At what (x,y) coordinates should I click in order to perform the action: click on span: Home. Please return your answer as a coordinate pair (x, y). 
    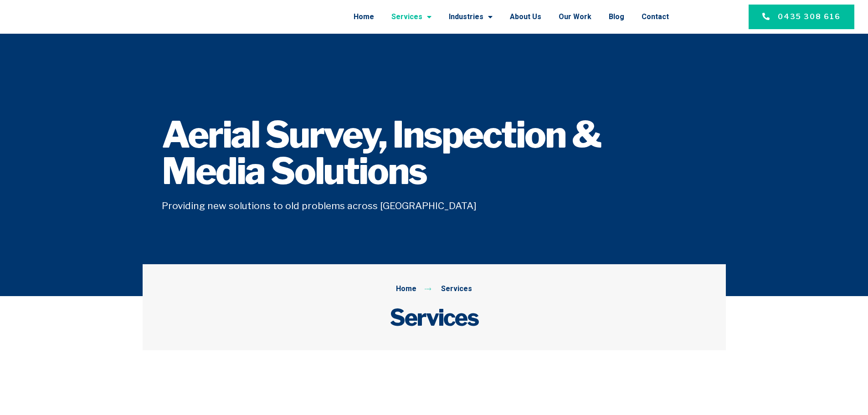
    Looking at the image, I should click on (406, 289).